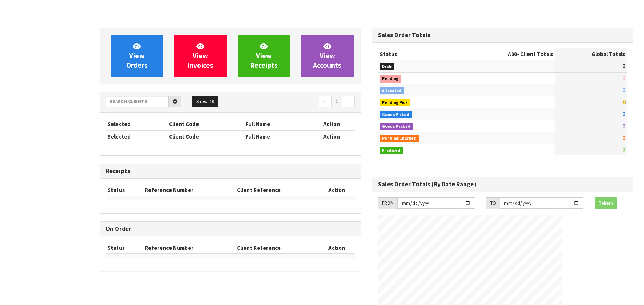 The image size is (644, 305). Describe the element at coordinates (230, 171) in the screenshot. I see `h3: Receipts` at that location.